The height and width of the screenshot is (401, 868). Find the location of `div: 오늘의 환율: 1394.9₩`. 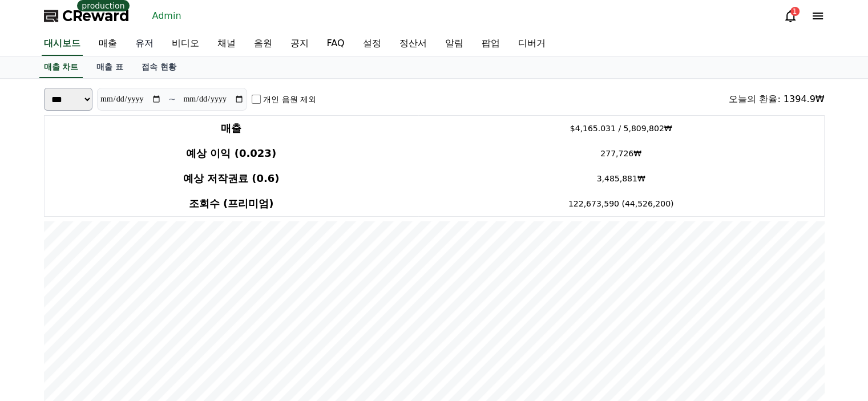

div: 오늘의 환율: 1394.9₩ is located at coordinates (776, 99).